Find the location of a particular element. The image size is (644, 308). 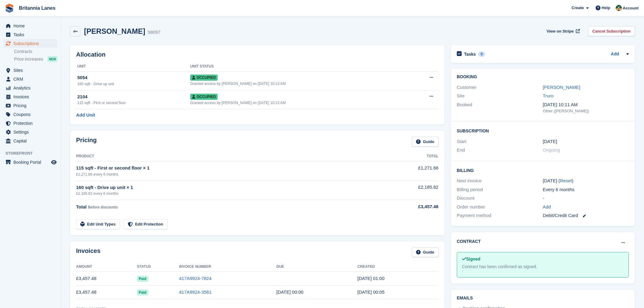

div: £1,271.66 every 6 months is located at coordinates (224, 174).